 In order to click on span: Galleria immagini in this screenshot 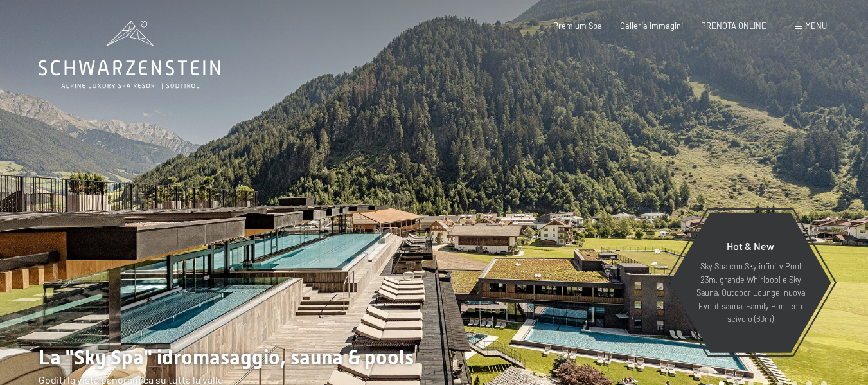, I will do `click(652, 26)`.